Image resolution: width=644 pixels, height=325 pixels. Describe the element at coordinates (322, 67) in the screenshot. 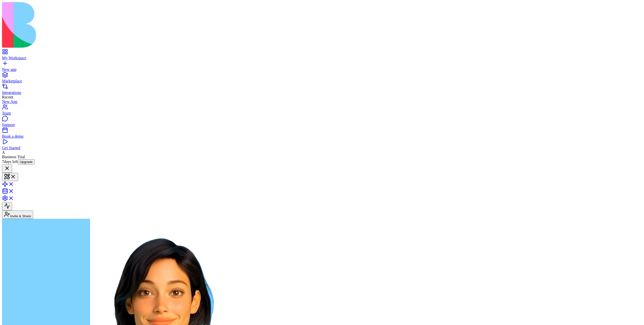

I see `a: New app` at that location.